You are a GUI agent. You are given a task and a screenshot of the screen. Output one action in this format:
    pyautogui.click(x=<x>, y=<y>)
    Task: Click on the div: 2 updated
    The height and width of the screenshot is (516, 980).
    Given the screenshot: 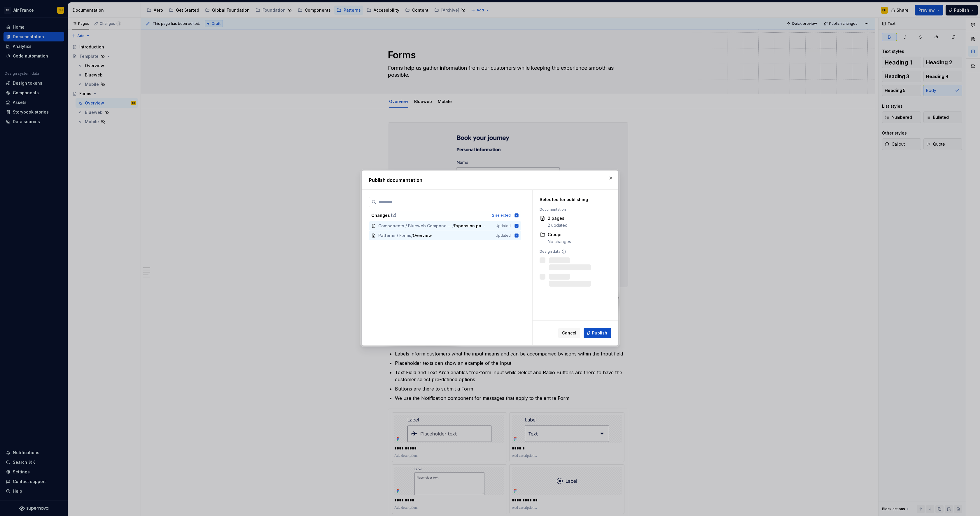 What is the action you would take?
    pyautogui.click(x=558, y=225)
    